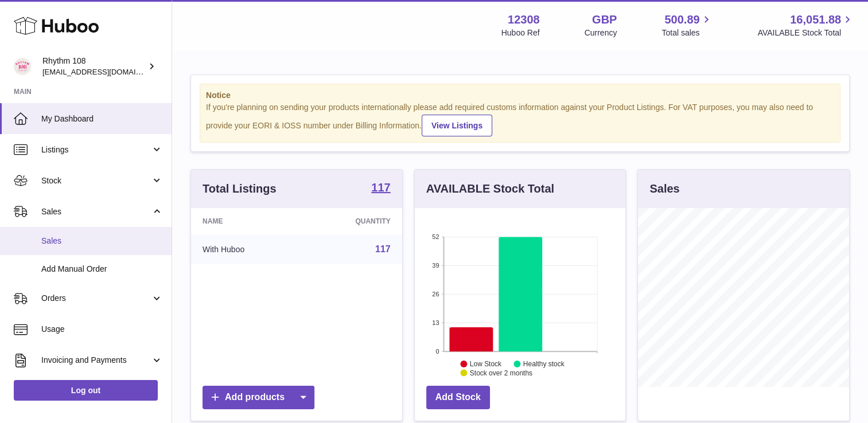 The width and height of the screenshot is (868, 423). What do you see at coordinates (458, 397) in the screenshot?
I see `a: Add Stock` at bounding box center [458, 397].